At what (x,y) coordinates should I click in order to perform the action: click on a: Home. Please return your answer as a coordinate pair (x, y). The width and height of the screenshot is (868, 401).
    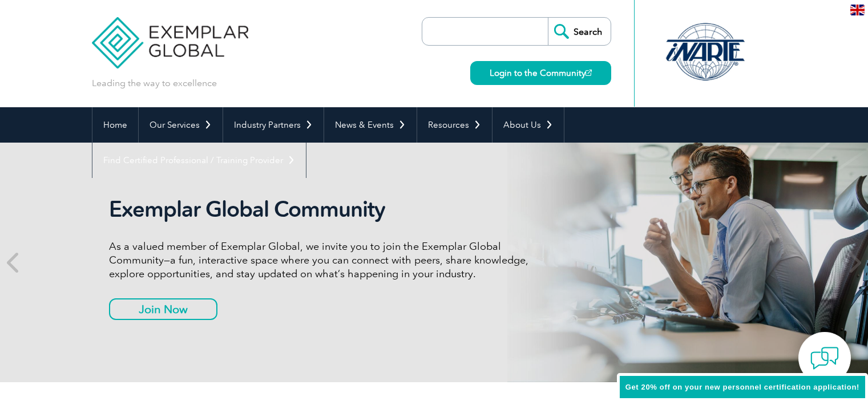
    Looking at the image, I should click on (116, 125).